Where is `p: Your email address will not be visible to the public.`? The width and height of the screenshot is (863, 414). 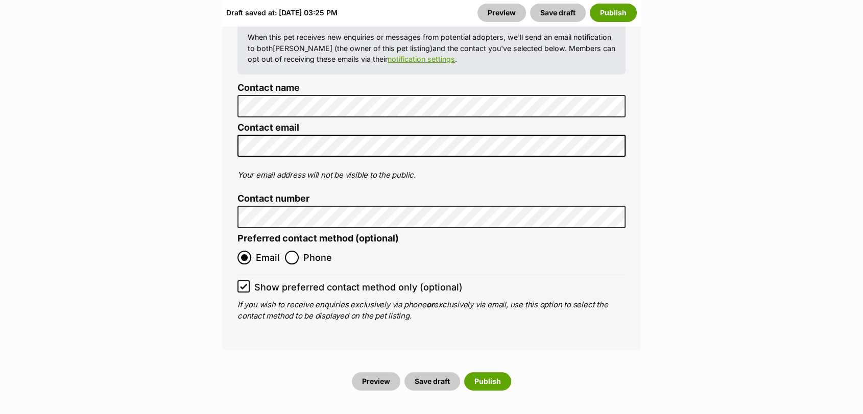 p: Your email address will not be visible to the public. is located at coordinates (431, 175).